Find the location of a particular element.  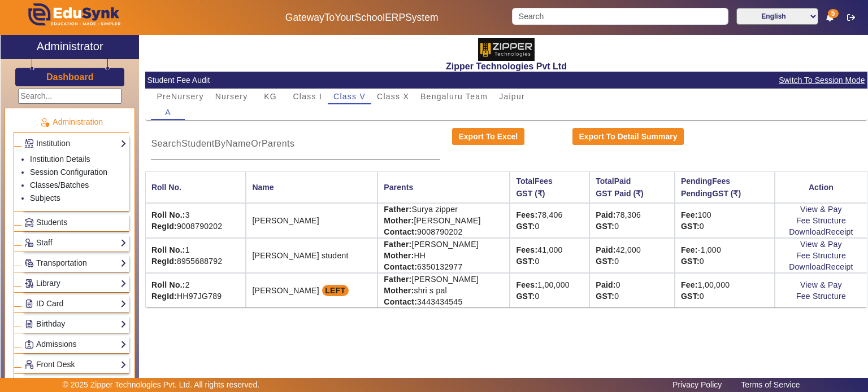

h2: Zipper Technologies Pvt Ltd is located at coordinates (506, 66).